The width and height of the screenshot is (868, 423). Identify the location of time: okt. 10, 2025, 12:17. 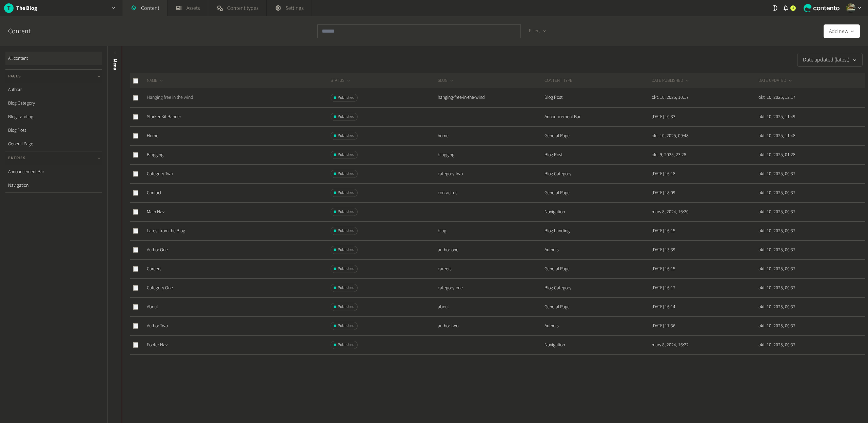
(777, 97).